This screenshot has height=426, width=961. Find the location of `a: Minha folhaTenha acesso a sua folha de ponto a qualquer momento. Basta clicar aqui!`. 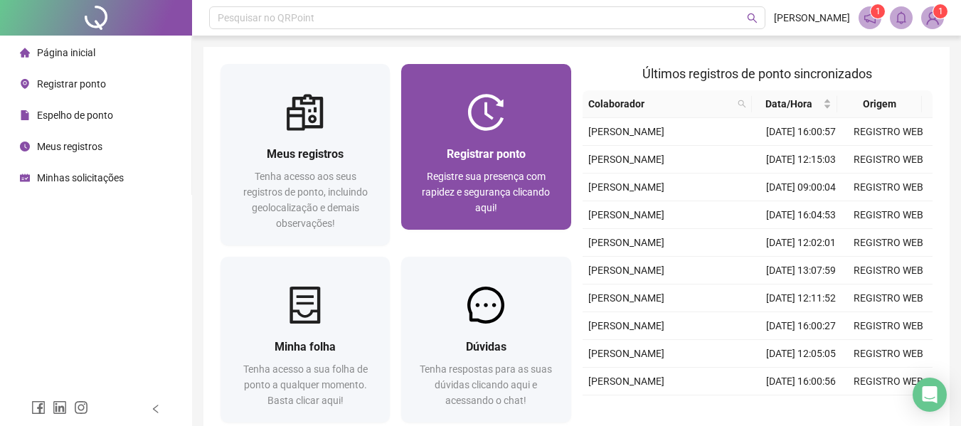

a: Minha folhaTenha acesso a sua folha de ponto a qualquer momento. Basta clicar aqui! is located at coordinates (305, 339).